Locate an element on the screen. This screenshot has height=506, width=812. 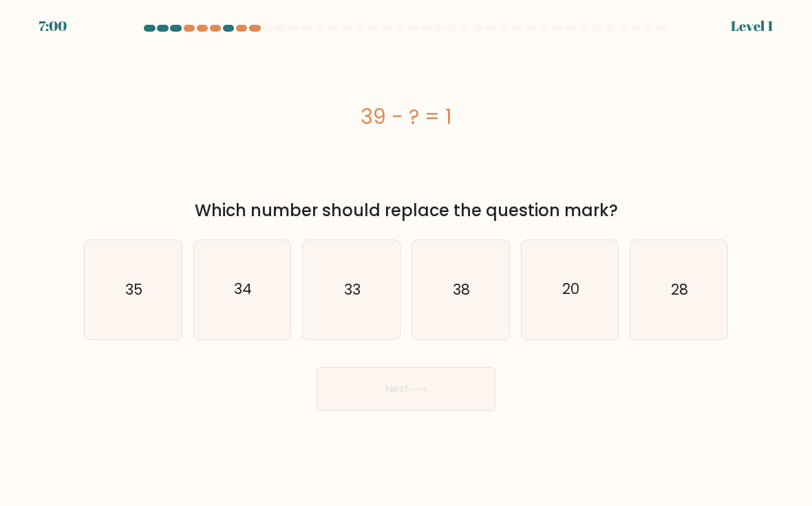
div: Level 1 is located at coordinates (753, 27).